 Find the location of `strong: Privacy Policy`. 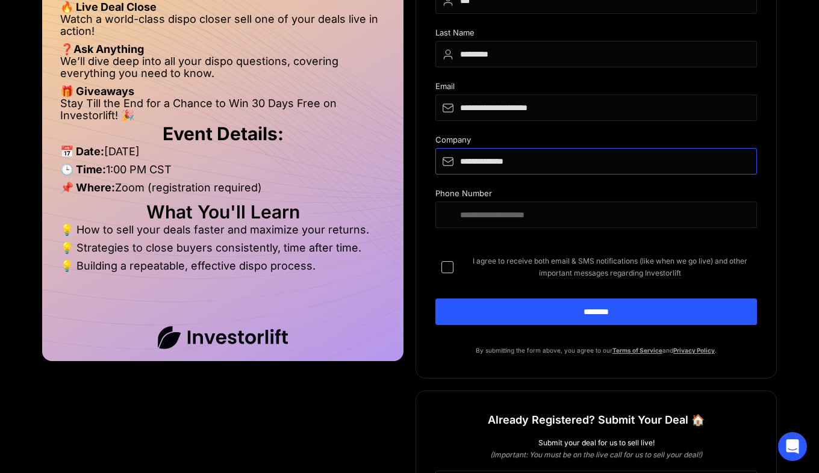

strong: Privacy Policy is located at coordinates (694, 351).